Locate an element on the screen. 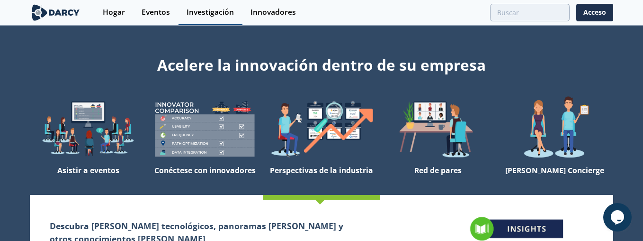  font: Investigación is located at coordinates (210, 12).